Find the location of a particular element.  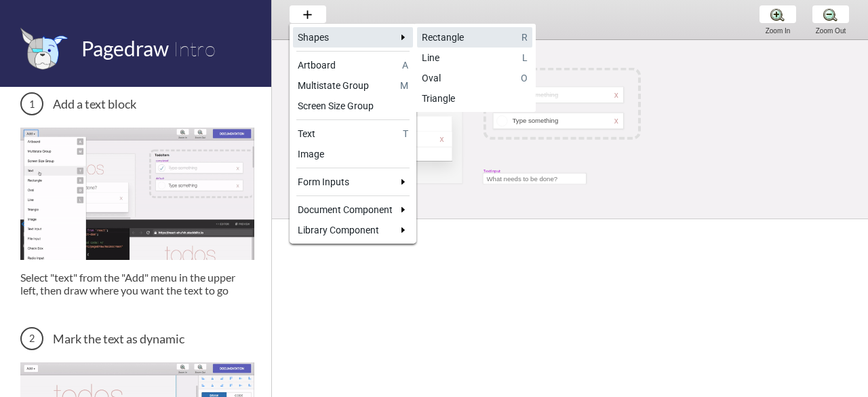

span: A is located at coordinates (405, 65).